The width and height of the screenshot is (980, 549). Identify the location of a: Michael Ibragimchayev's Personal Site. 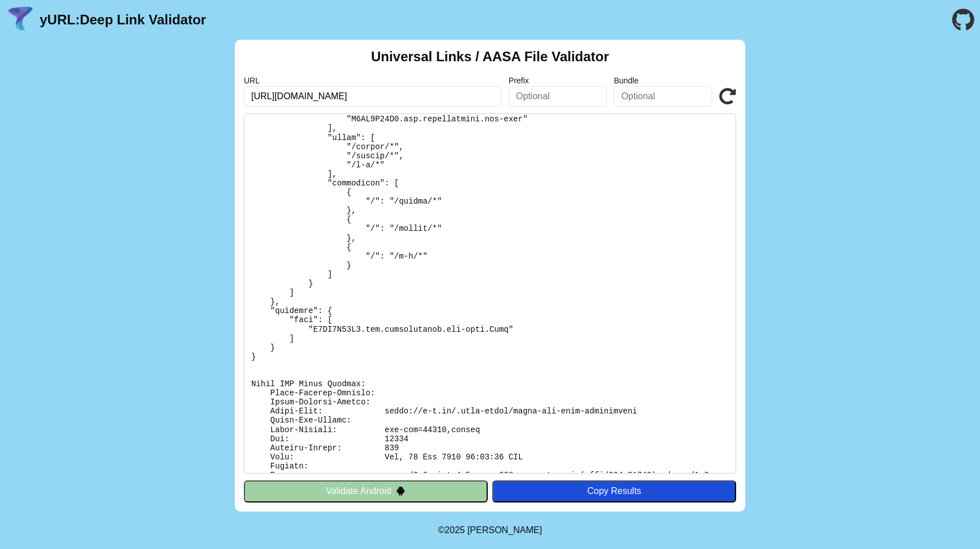
(505, 530).